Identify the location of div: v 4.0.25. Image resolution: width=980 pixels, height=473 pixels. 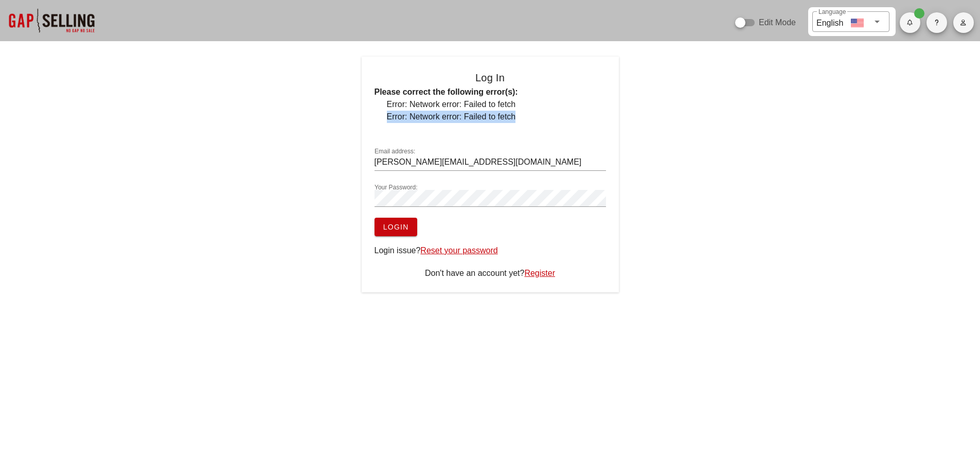
(40, 21).